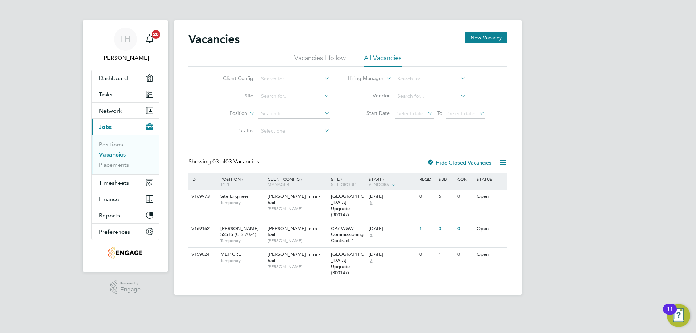 The height and width of the screenshot is (333, 696). I want to click on label: Vendor, so click(369, 96).